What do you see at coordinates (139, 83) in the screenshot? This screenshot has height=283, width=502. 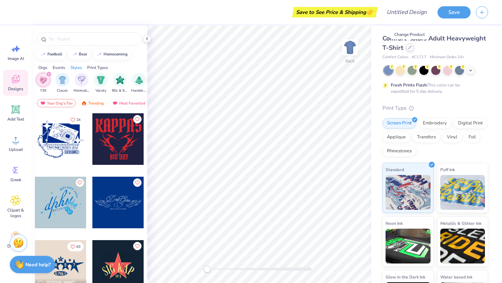 I see `div: filter for Handdrawn` at bounding box center [139, 83].